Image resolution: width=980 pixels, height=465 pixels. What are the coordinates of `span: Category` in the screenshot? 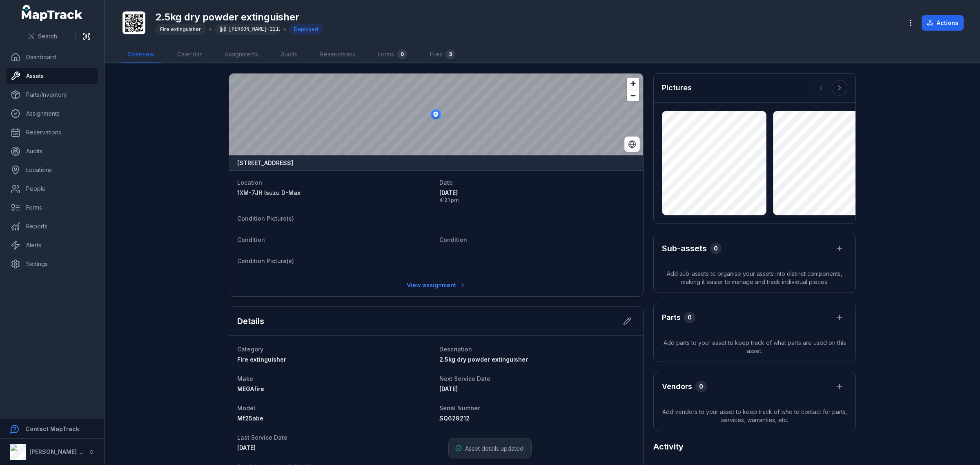 It's located at (250, 349).